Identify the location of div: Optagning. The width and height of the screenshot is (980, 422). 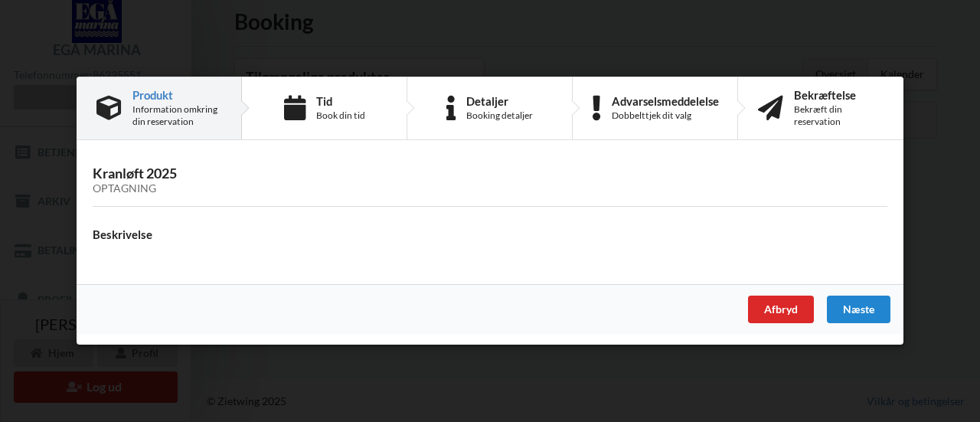
(490, 189).